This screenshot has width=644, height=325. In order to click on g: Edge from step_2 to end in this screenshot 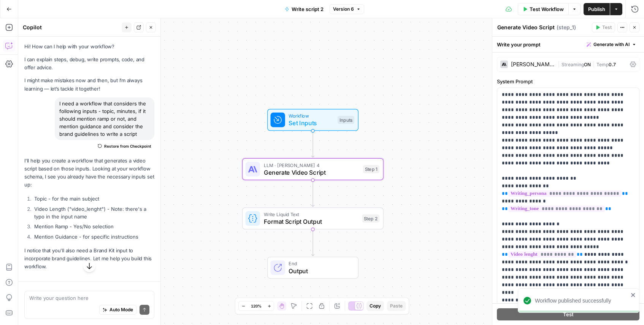, I will do `click(312, 243)`.